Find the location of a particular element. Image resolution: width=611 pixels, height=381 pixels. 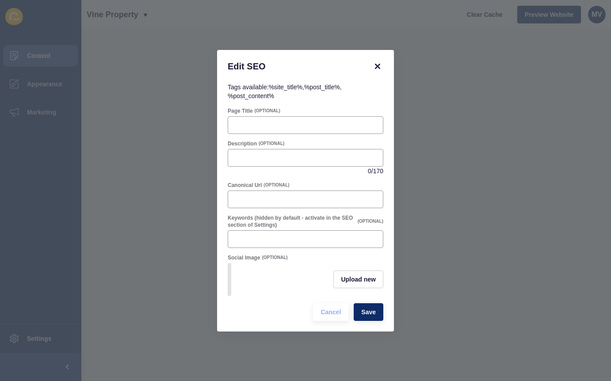

button: Save is located at coordinates (368, 312).